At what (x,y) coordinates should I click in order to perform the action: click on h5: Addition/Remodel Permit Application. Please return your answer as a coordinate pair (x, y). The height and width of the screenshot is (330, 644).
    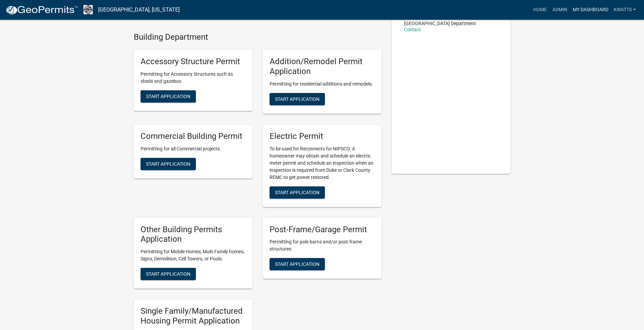
    Looking at the image, I should click on (322, 66).